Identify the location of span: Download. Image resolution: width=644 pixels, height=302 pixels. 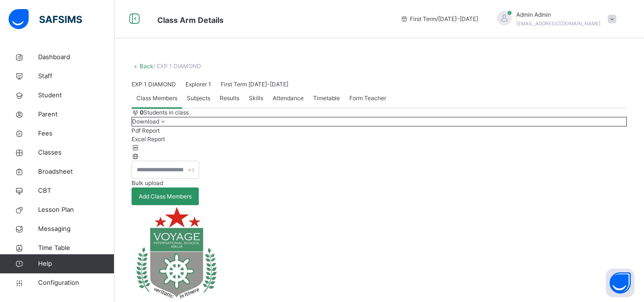
(145, 121).